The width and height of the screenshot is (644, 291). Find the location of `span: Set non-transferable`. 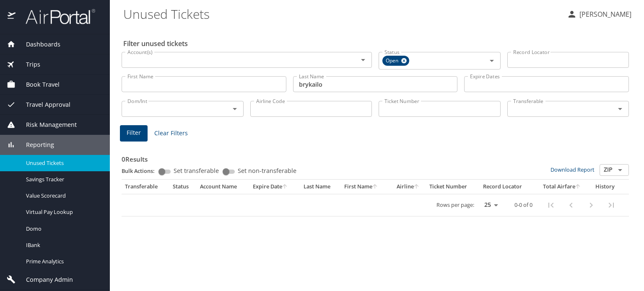

span: Set non-transferable is located at coordinates (267, 171).